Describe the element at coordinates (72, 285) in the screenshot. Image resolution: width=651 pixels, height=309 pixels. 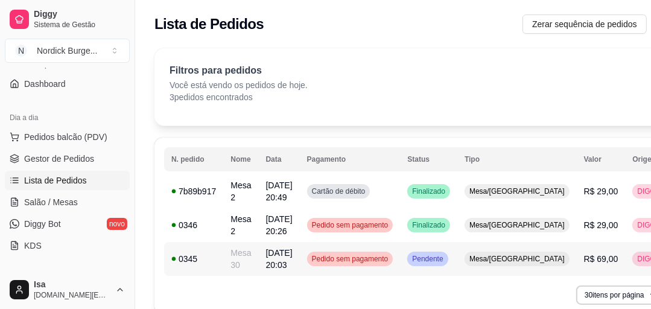
I see `span: Isa` at that location.